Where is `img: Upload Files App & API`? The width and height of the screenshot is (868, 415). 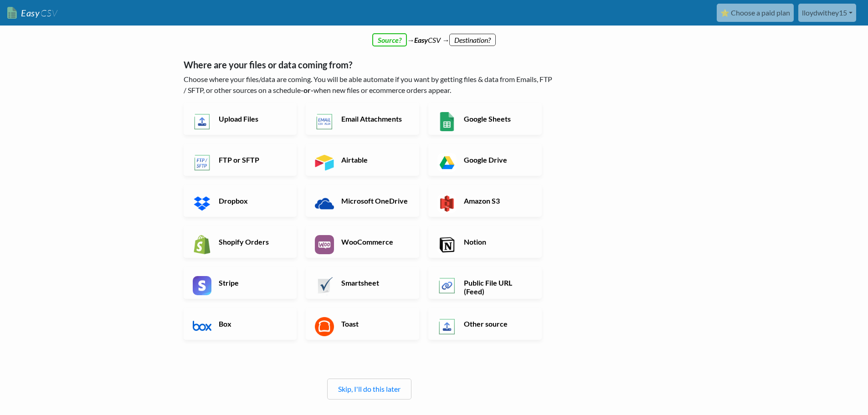 img: Upload Files App & API is located at coordinates (203, 122).